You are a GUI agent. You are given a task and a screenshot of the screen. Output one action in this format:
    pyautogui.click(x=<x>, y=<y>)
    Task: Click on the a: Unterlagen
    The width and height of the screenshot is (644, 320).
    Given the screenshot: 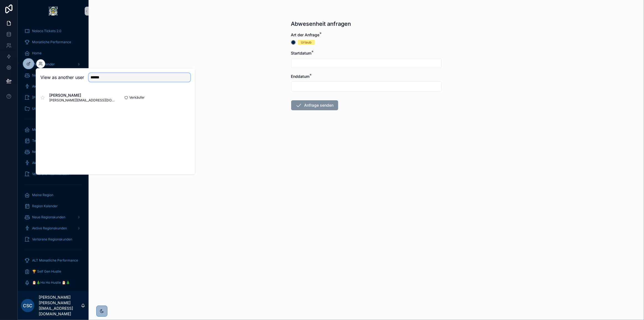 What is the action you would take?
    pyautogui.click(x=53, y=108)
    